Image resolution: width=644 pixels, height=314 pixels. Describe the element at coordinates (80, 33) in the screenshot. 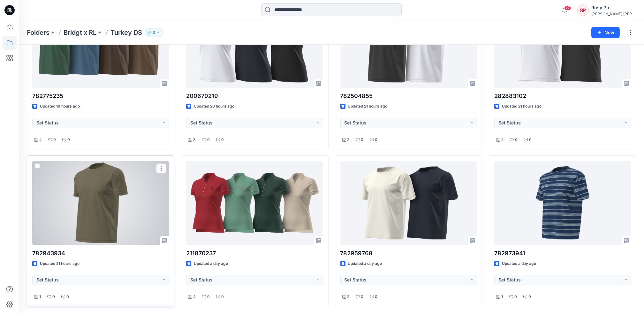

I see `a: Bridgt x RL` at that location.